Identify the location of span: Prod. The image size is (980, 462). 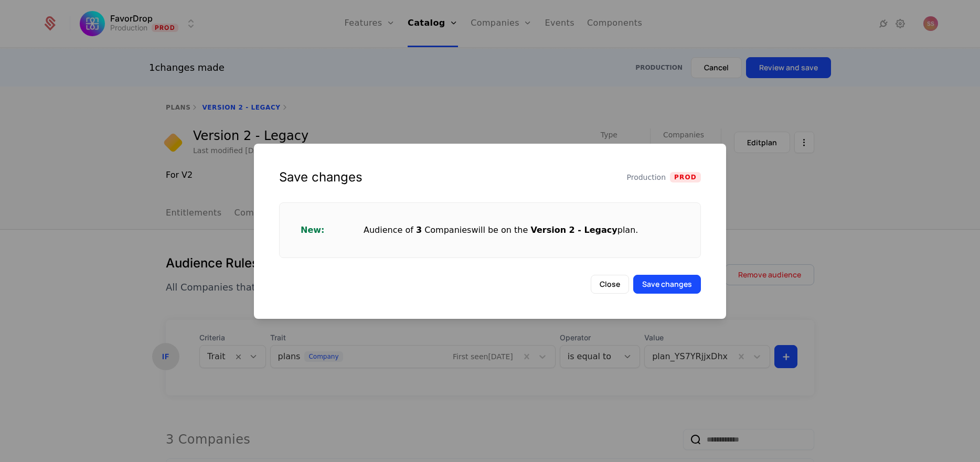
(685, 177).